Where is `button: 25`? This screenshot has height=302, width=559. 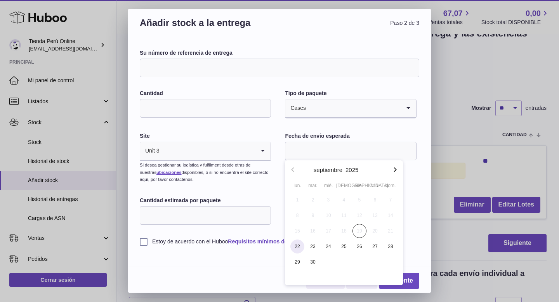 button: 25 is located at coordinates (344, 247).